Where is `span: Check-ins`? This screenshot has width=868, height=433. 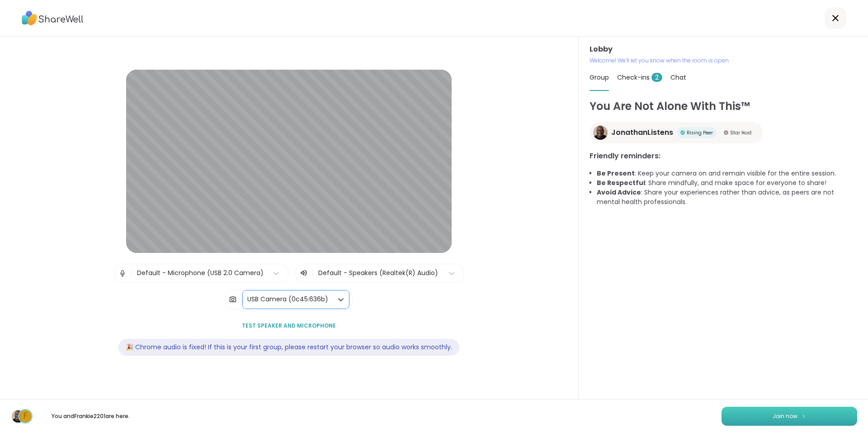 span: Check-ins is located at coordinates (640, 77).